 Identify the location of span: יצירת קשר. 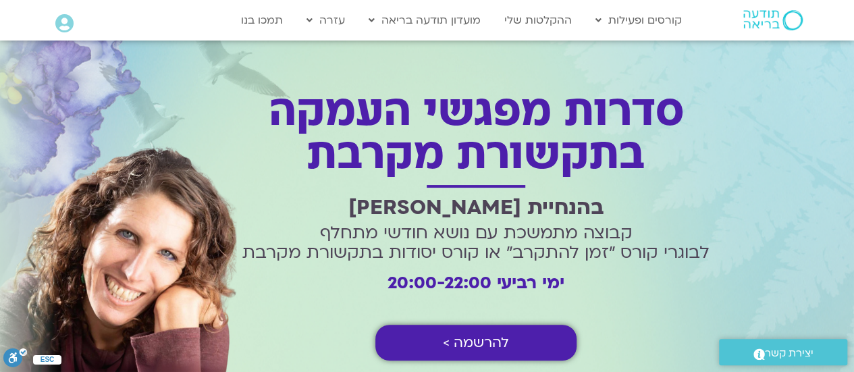
(789, 353).